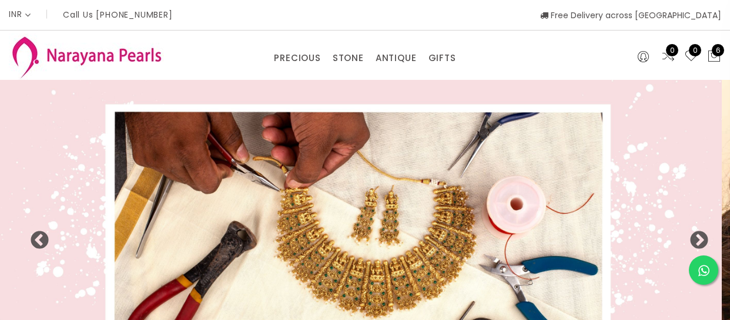  I want to click on a: ANTIQUE, so click(396, 58).